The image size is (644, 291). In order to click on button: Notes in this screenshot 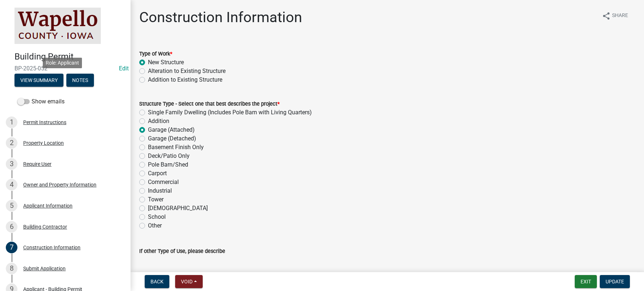, I will do `click(80, 80)`.